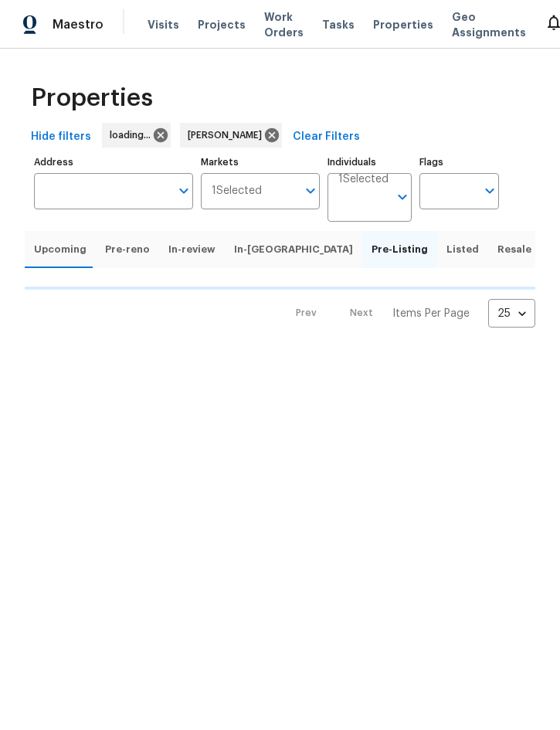 The width and height of the screenshot is (560, 730). Describe the element at coordinates (61, 136) in the screenshot. I see `span: Hide filters` at that location.